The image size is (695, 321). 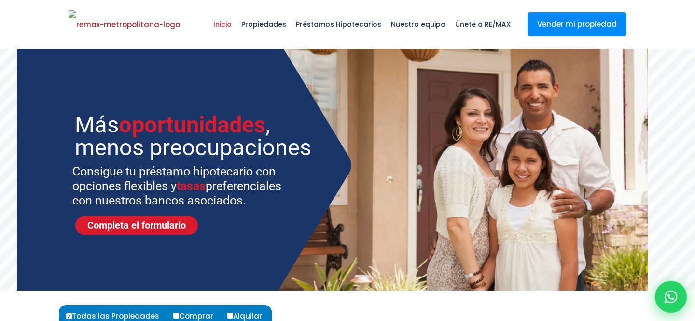 I want to click on input: Todas las Propiedades, so click(x=69, y=316).